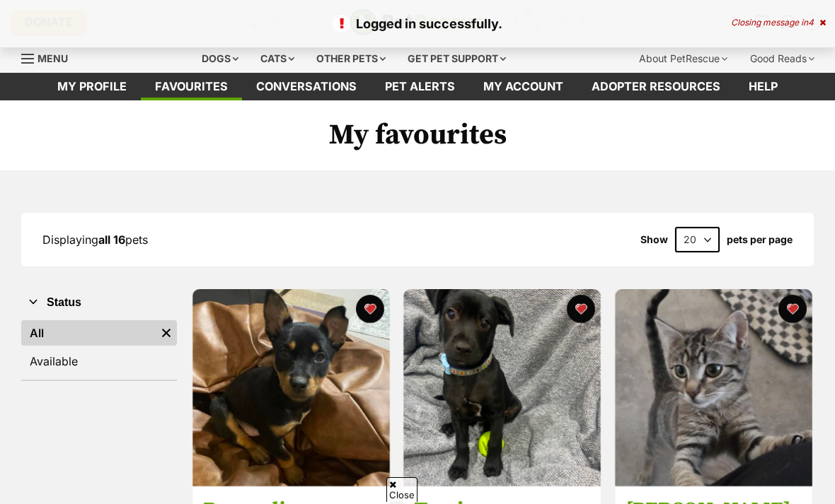  Describe the element at coordinates (166, 333) in the screenshot. I see `a: Remove filter` at that location.